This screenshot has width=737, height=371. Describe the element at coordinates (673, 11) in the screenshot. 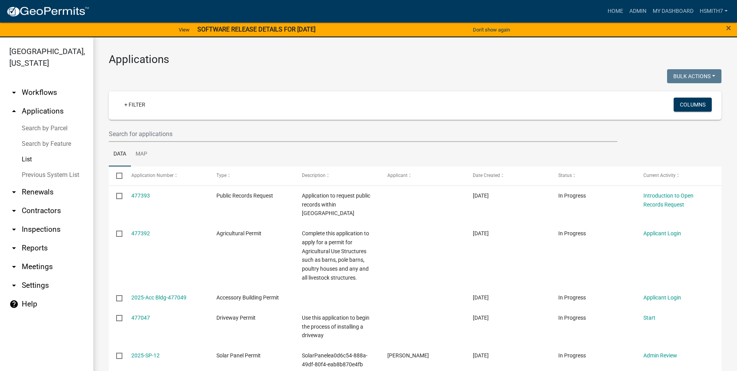

I see `a: My Dashboard` at that location.